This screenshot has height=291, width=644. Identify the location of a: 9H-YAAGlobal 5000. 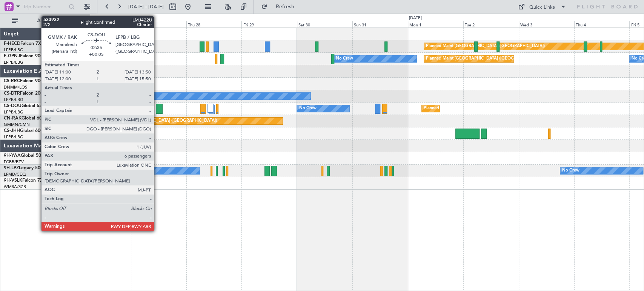
(25, 156).